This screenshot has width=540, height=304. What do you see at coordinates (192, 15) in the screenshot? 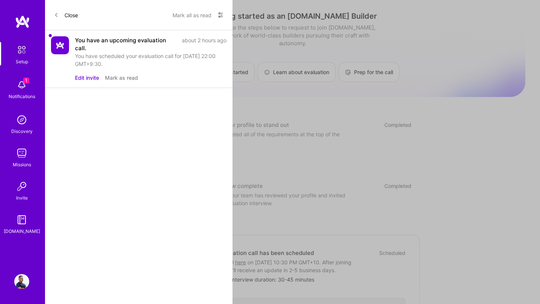
I see `button: Mark all as read` at bounding box center [192, 15].